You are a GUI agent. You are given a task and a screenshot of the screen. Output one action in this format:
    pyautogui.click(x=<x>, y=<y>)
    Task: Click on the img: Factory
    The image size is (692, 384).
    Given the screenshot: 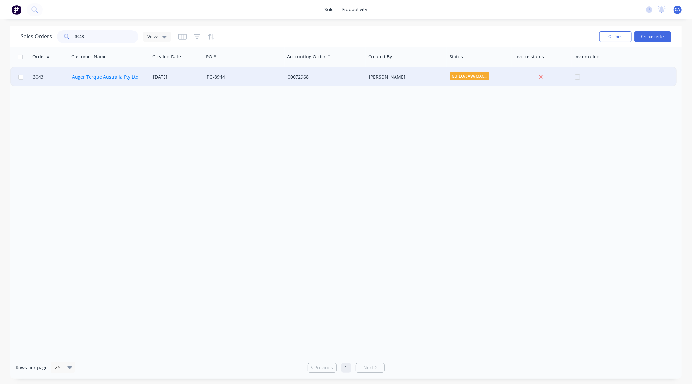 What is the action you would take?
    pyautogui.click(x=17, y=10)
    